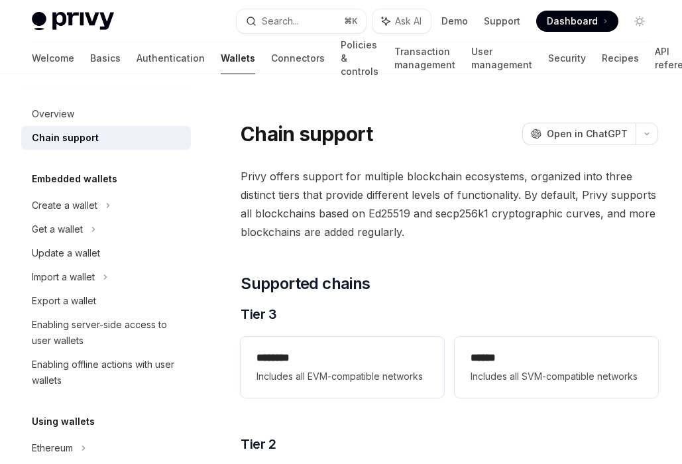 The image size is (682, 464). What do you see at coordinates (587, 134) in the screenshot?
I see `span: Open in ChatGPT` at bounding box center [587, 134].